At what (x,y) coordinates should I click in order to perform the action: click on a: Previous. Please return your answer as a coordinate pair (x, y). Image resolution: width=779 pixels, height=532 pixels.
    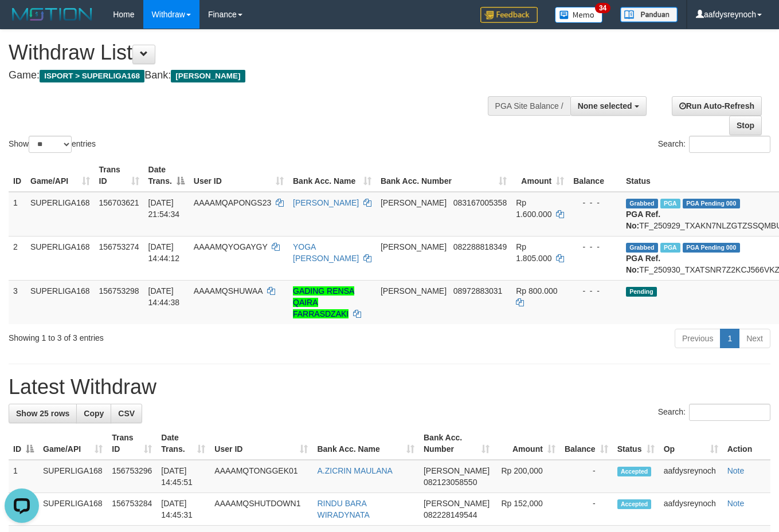
    Looking at the image, I should click on (698, 338).